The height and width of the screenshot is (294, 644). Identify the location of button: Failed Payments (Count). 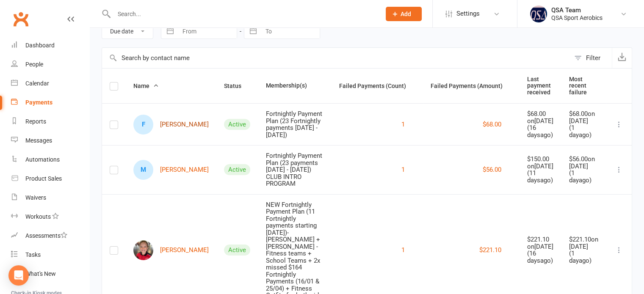
(378, 86).